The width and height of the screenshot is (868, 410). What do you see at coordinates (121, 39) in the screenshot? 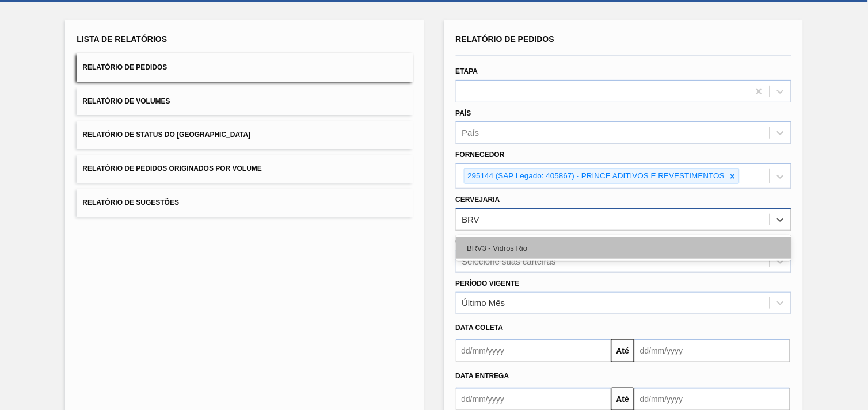
I see `span: Lista de Relatórios` at bounding box center [121, 39].